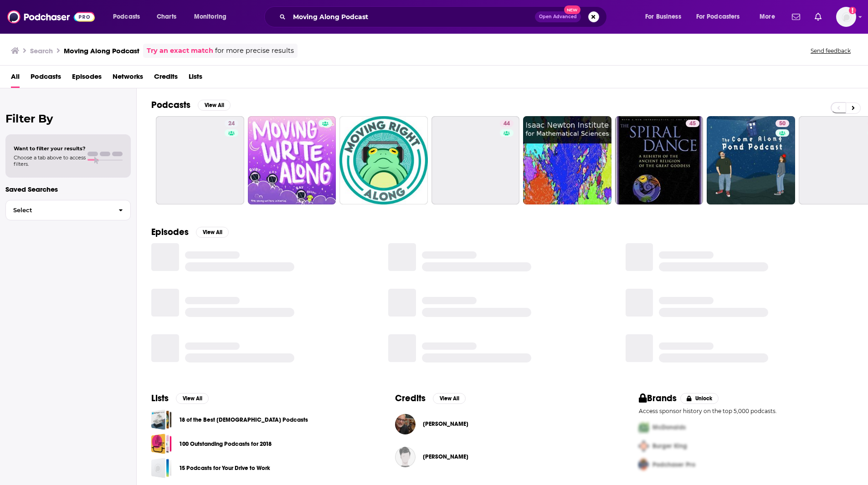 Image resolution: width=868 pixels, height=485 pixels. I want to click on span: Lists, so click(196, 79).